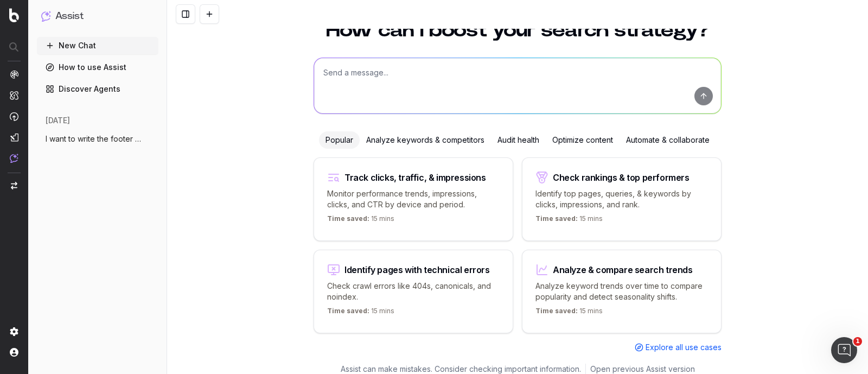 Image resolution: width=868 pixels, height=374 pixels. I want to click on img: My account, so click(14, 352).